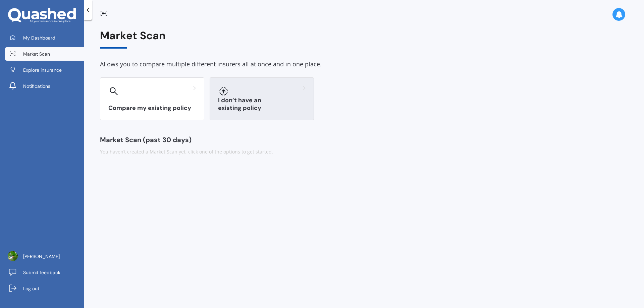 Image resolution: width=644 pixels, height=308 pixels. What do you see at coordinates (364, 39) in the screenshot?
I see `div: Market Scan` at bounding box center [364, 39].